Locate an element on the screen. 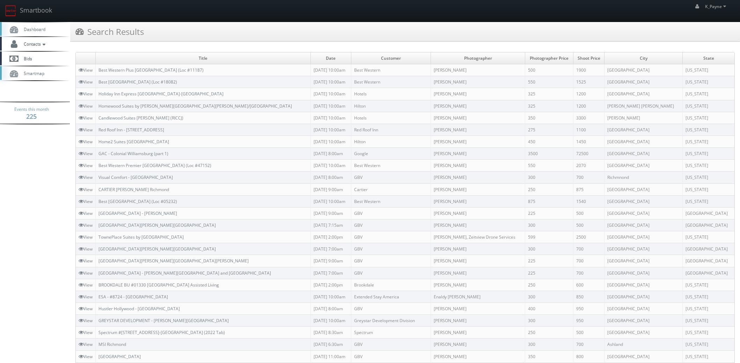 Image resolution: width=740 pixels, height=363 pixels. span: Contacts is located at coordinates (34, 44).